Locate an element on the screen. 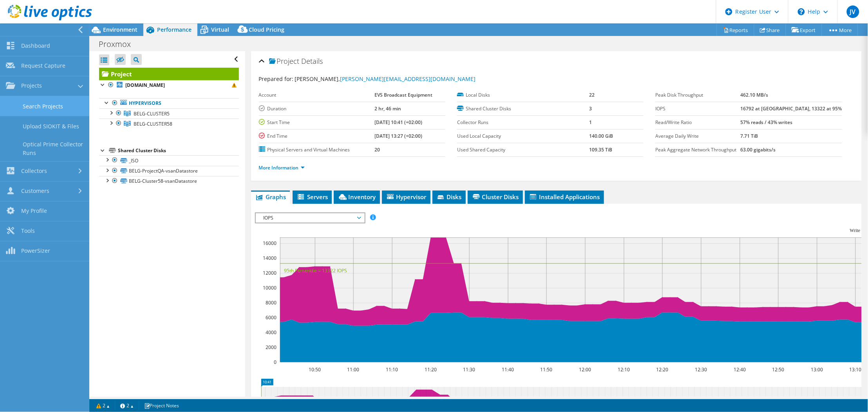 The image size is (868, 412). text: 2000 is located at coordinates (271, 347).